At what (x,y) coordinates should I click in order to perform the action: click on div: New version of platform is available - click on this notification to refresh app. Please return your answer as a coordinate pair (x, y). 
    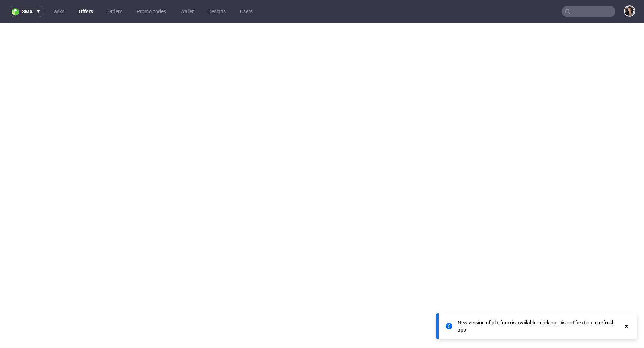
    Looking at the image, I should click on (540, 326).